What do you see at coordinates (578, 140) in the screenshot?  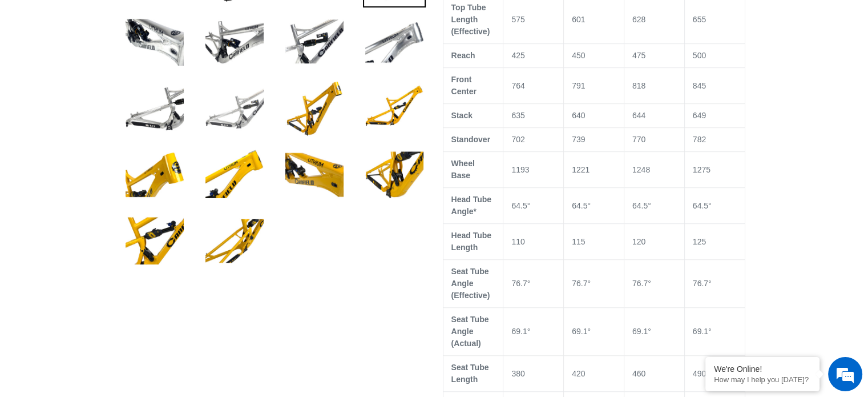 I see `span: 739` at bounding box center [578, 140].